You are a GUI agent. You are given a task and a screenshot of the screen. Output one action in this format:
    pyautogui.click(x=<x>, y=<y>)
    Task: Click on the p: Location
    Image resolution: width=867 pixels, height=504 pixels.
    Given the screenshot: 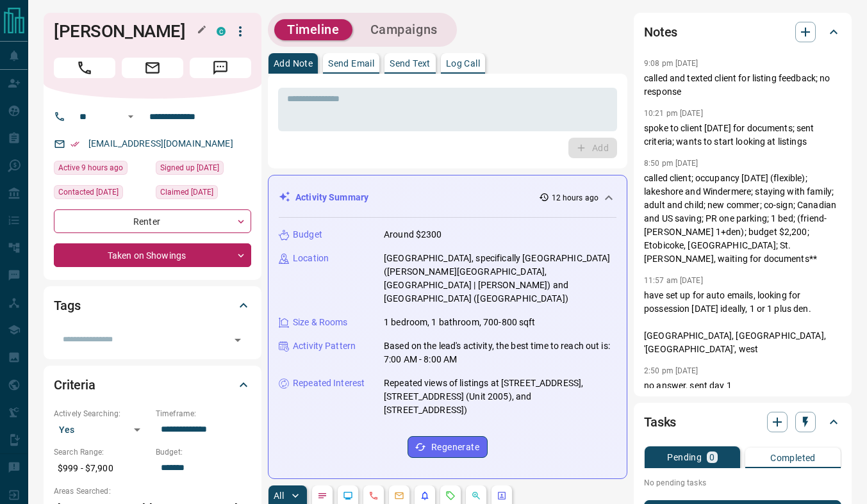 What is the action you would take?
    pyautogui.click(x=311, y=258)
    